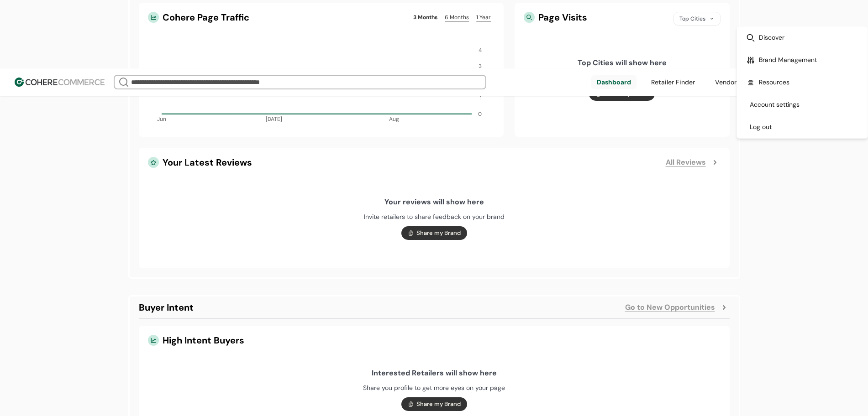 Image resolution: width=868 pixels, height=416 pixels. I want to click on div: Cohere Page Traffic, so click(277, 17).